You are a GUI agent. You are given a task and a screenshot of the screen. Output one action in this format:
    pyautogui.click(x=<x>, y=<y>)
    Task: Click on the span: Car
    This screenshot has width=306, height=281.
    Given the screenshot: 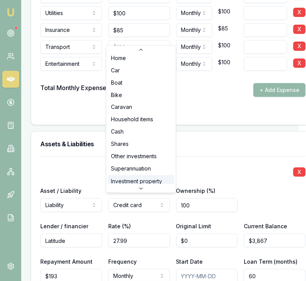 What is the action you would take?
    pyautogui.click(x=115, y=70)
    